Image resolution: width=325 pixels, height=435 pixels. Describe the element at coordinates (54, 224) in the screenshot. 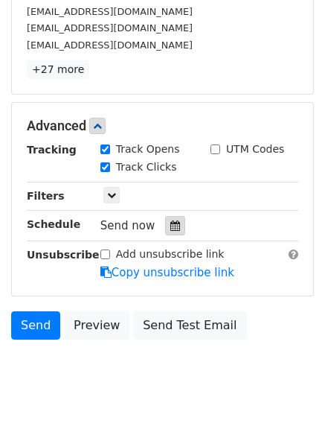

I see `strong: Schedule` at that location.